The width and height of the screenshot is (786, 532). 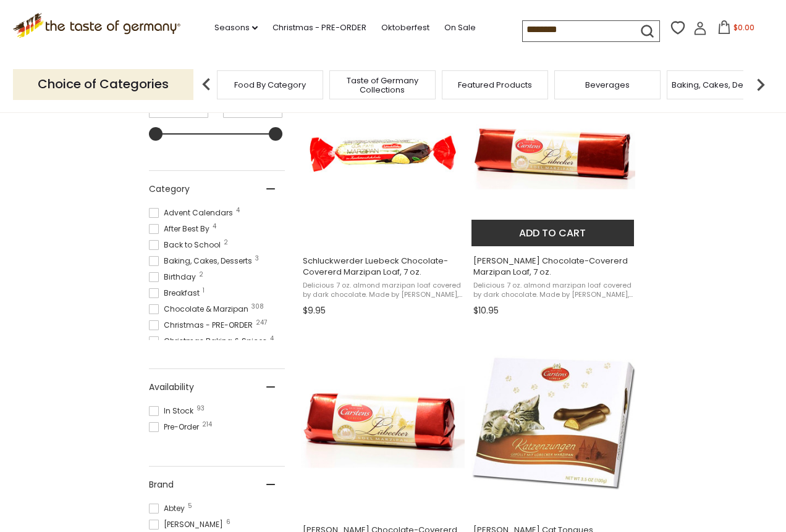 What do you see at coordinates (169, 508) in the screenshot?
I see `span: Abtey` at bounding box center [169, 508].